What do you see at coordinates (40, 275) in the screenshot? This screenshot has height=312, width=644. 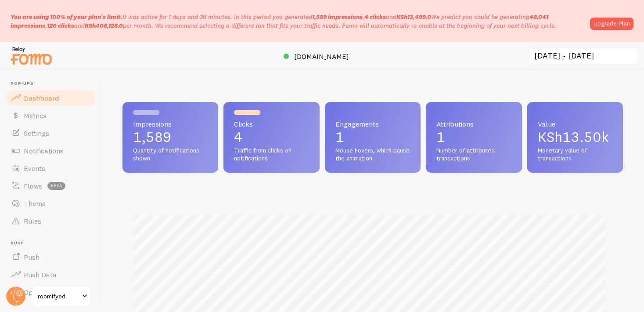 I see `span: Push Data` at bounding box center [40, 275].